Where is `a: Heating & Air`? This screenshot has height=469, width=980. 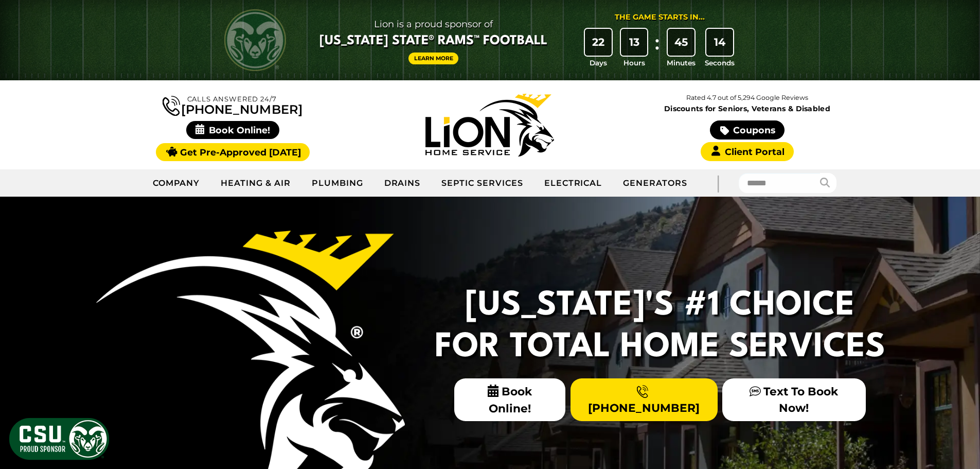 a: Heating & Air is located at coordinates (256, 183).